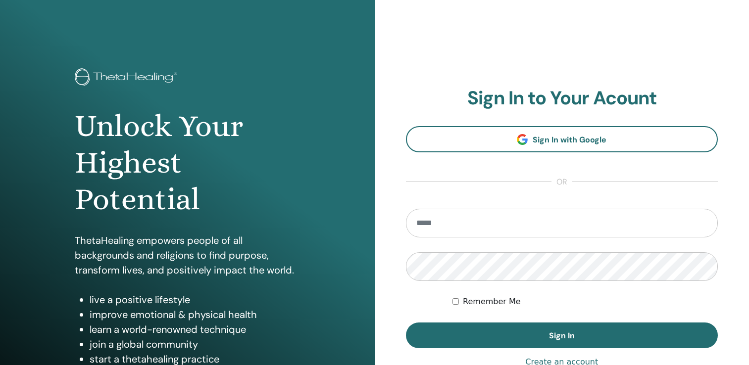 Image resolution: width=749 pixels, height=365 pixels. Describe the element at coordinates (569, 140) in the screenshot. I see `span: Sign In with Google` at that location.